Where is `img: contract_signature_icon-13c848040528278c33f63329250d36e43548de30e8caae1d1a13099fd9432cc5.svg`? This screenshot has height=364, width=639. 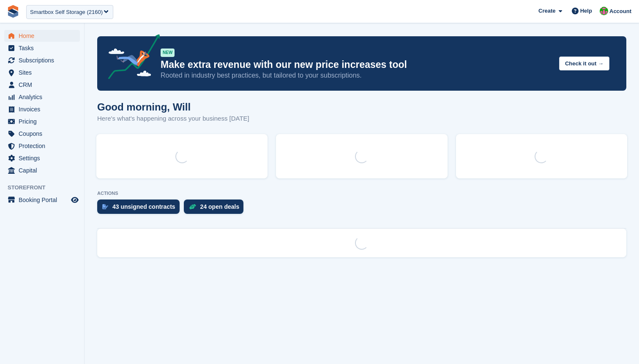
img: contract_signature_icon-13c848040528278c33f63329250d36e43548de30e8caae1d1a13099fd9432cc5.svg is located at coordinates (105, 207).